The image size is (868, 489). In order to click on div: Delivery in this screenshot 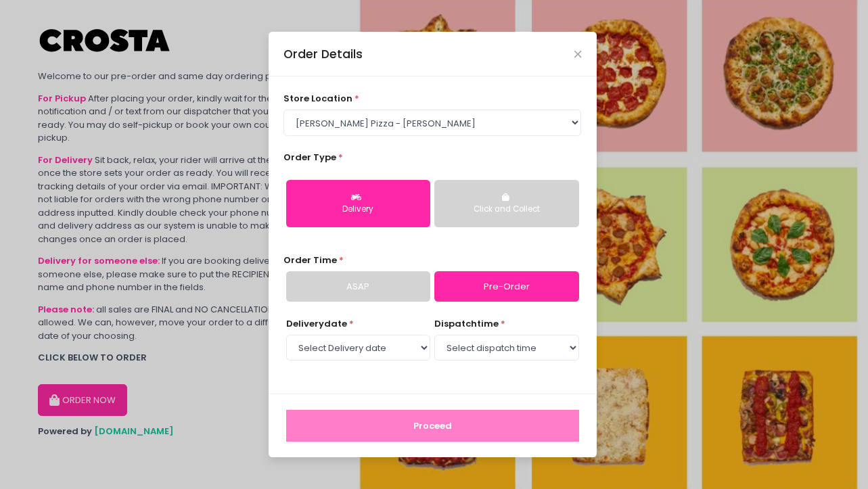, I will do `click(358, 210)`.